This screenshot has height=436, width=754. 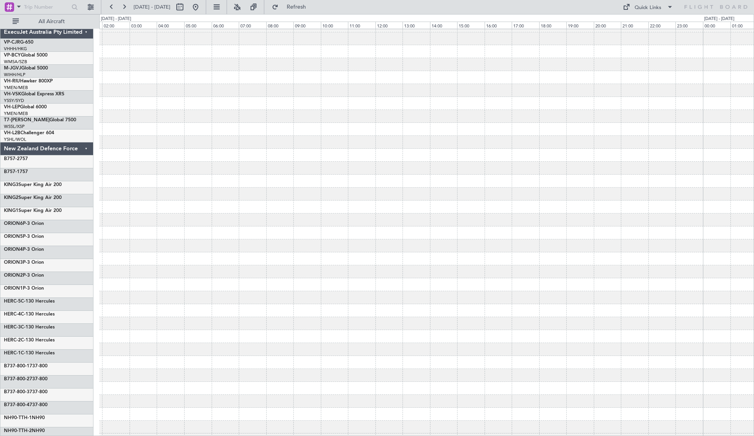 What do you see at coordinates (16, 366) in the screenshot?
I see `span: B737-800-1` at bounding box center [16, 366].